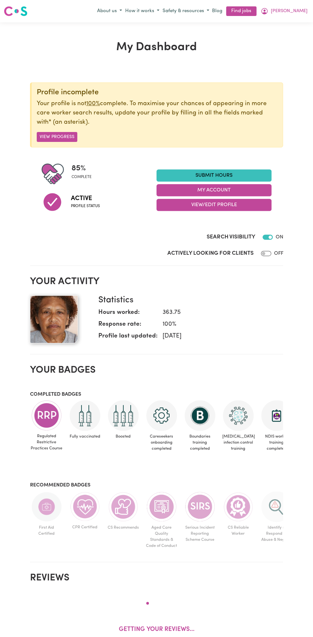 This screenshot has width=313, height=637. I want to click on span: CS Reliable Worker, so click(238, 530).